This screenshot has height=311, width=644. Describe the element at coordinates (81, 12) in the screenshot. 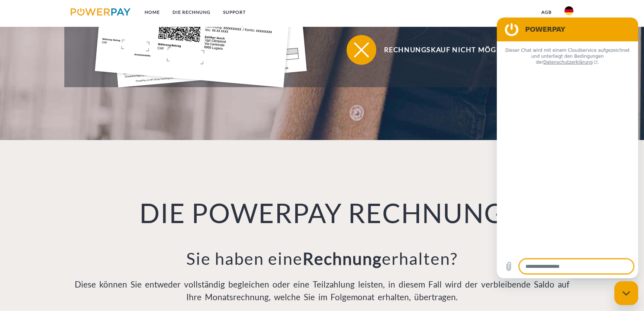

I see `h2: POWERPAY` at that location.